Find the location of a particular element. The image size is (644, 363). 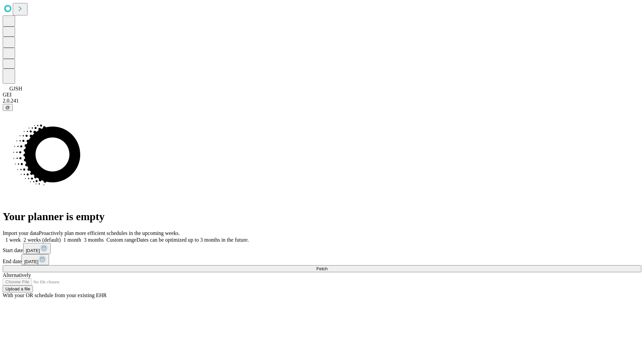

span: Import your data is located at coordinates (21, 232).